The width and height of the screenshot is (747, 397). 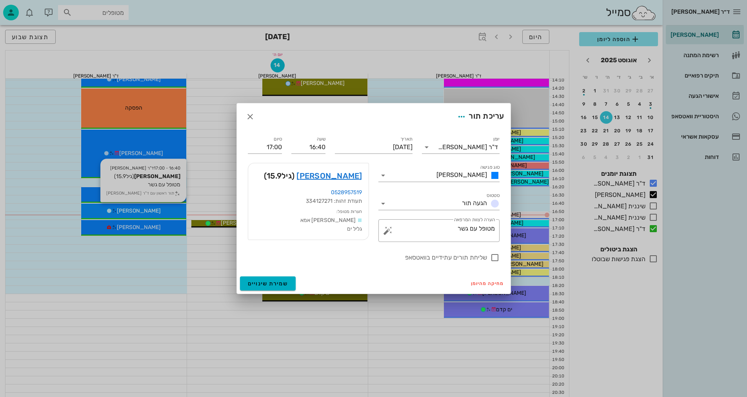 What do you see at coordinates (439, 204) in the screenshot?
I see `div: סטטוסהגעה תור` at bounding box center [439, 204].